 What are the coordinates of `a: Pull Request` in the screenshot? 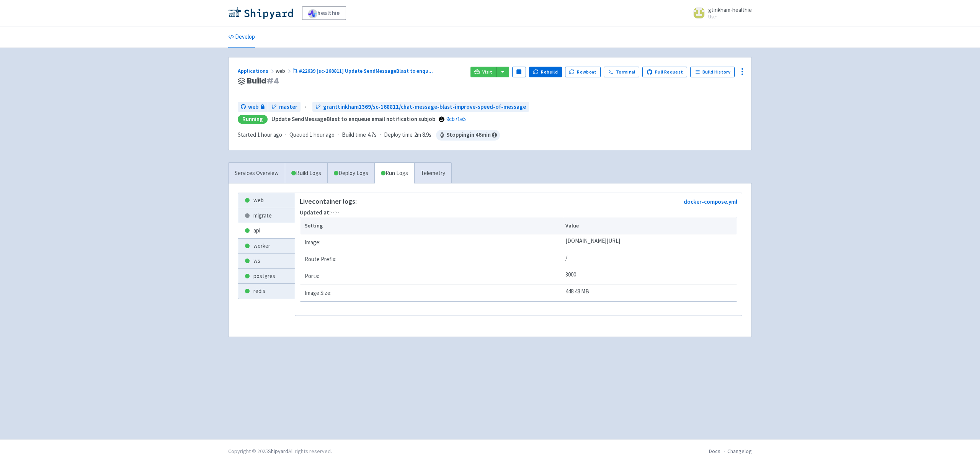 It's located at (665, 72).